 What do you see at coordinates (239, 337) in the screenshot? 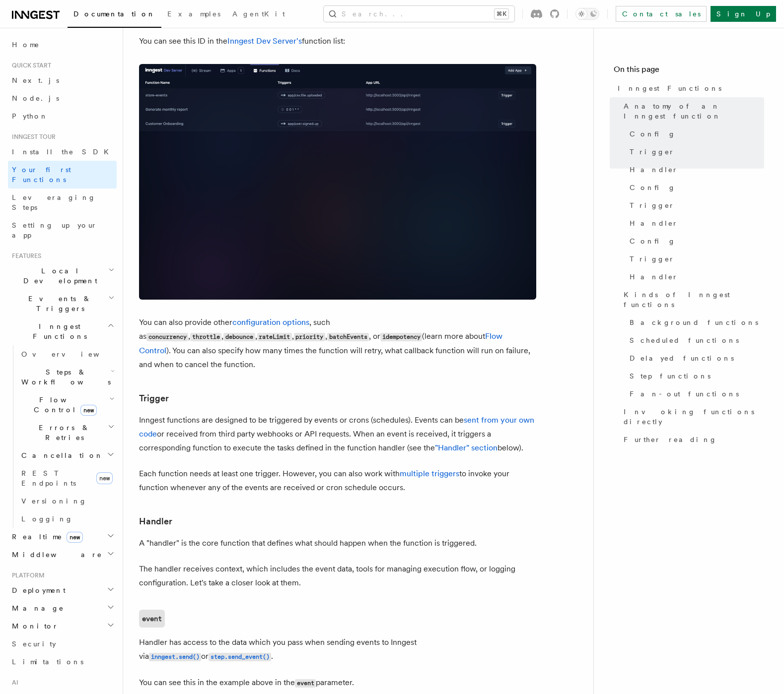
I see `code: debounce` at bounding box center [239, 337].